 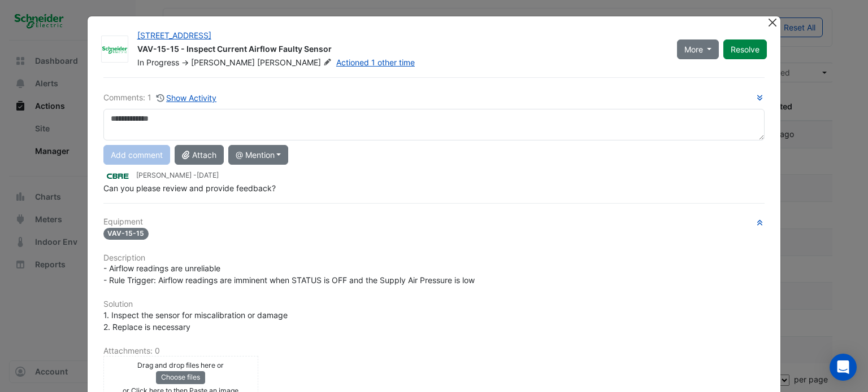 What do you see at coordinates (434, 304) in the screenshot?
I see `h6: Solution` at bounding box center [434, 304].